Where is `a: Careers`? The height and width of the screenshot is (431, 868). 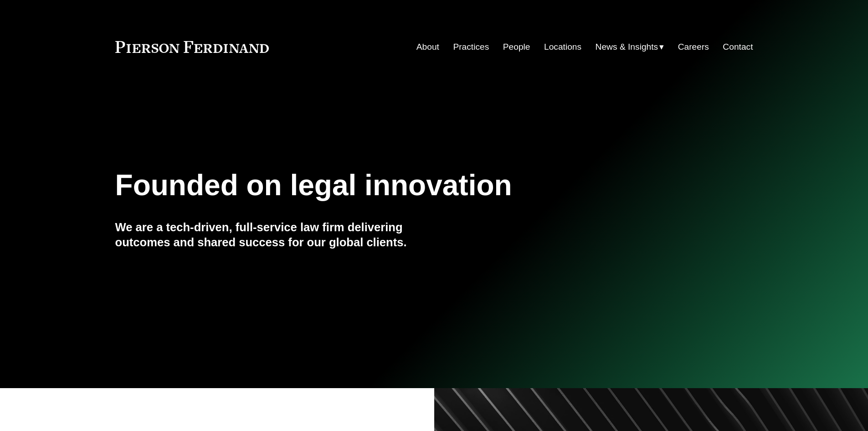
a: Careers is located at coordinates (694, 47).